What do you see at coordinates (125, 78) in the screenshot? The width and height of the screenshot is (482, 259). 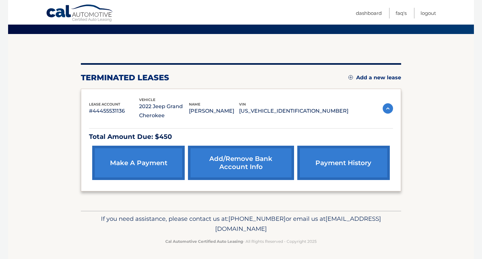 I see `h2: terminated leases` at bounding box center [125, 78].